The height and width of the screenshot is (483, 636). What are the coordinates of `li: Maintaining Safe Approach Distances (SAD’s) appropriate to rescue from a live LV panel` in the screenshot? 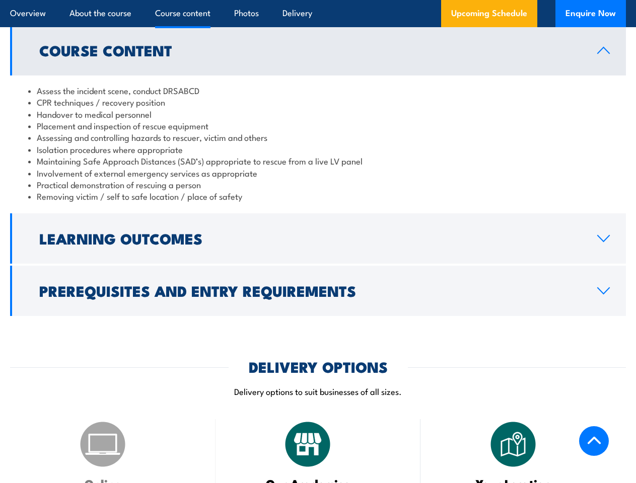 It's located at (318, 161).